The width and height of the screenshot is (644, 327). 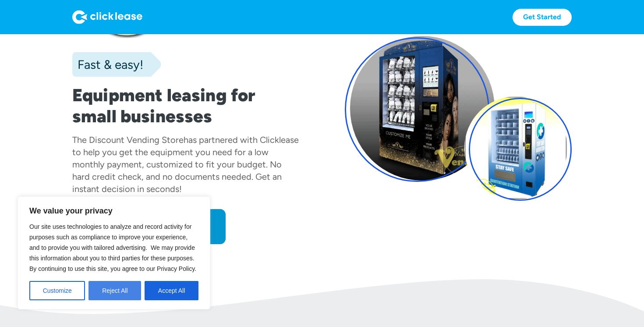 What do you see at coordinates (57, 290) in the screenshot?
I see `button: Customize` at bounding box center [57, 290].